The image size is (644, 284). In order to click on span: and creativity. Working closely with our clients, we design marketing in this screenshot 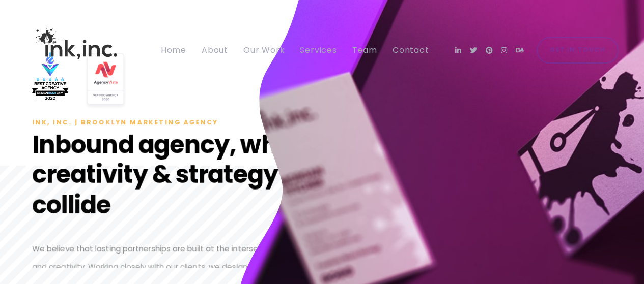, I will do `click(160, 267)`.